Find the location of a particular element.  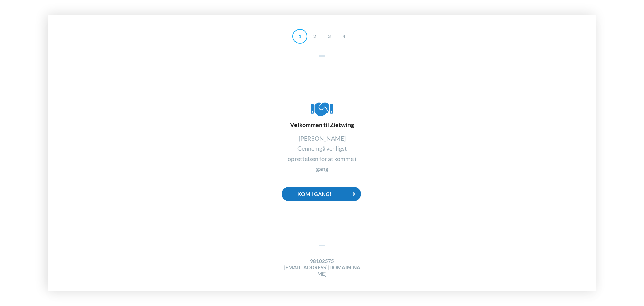

div: 2 is located at coordinates (315, 36).